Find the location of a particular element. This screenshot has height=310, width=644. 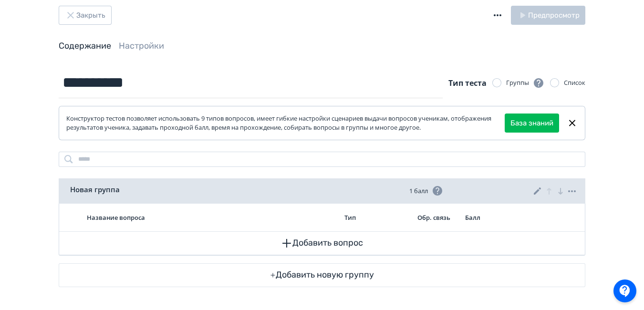

span: Тип теста is located at coordinates (468, 83).